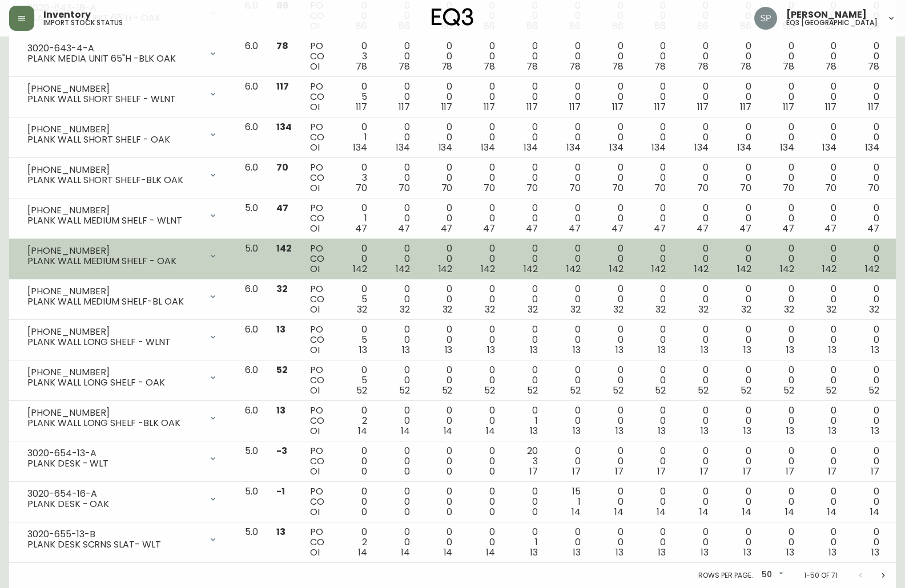 This screenshot has width=905, height=588. Describe the element at coordinates (354, 137) in the screenshot. I see `div: 0 1` at that location.